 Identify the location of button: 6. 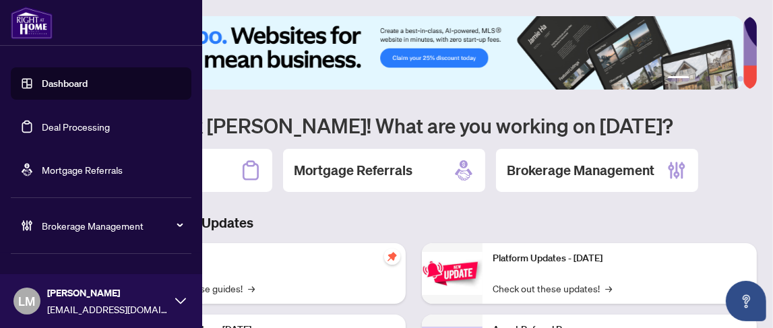
(741, 79).